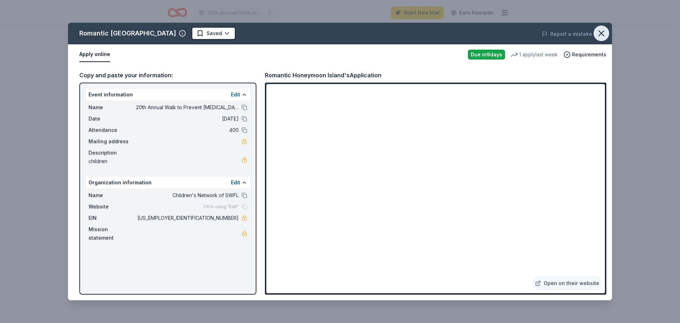 This screenshot has height=323, width=680. Describe the element at coordinates (214, 33) in the screenshot. I see `span: Saved` at that location.